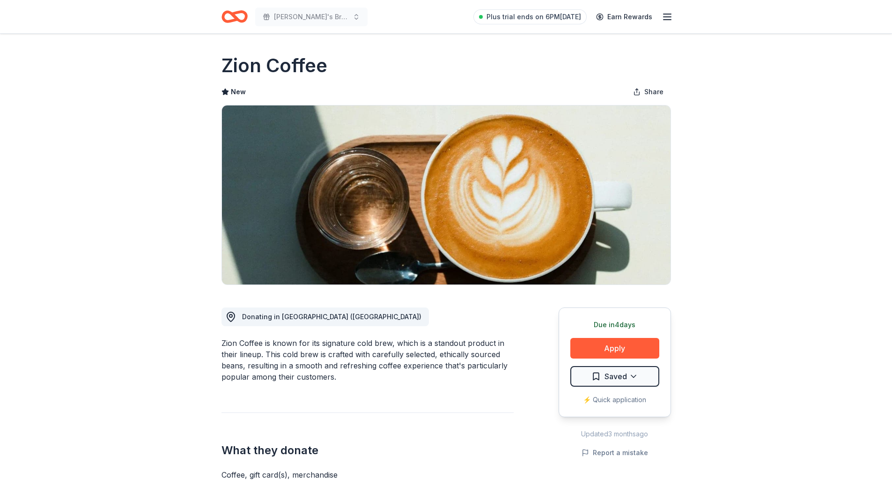  What do you see at coordinates (615, 434) in the screenshot?
I see `div: Updated 3 months ago` at bounding box center [615, 434].